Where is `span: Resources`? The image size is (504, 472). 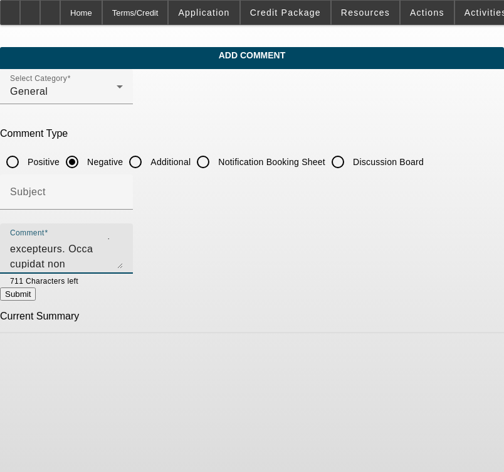 span: Resources is located at coordinates (366, 13).